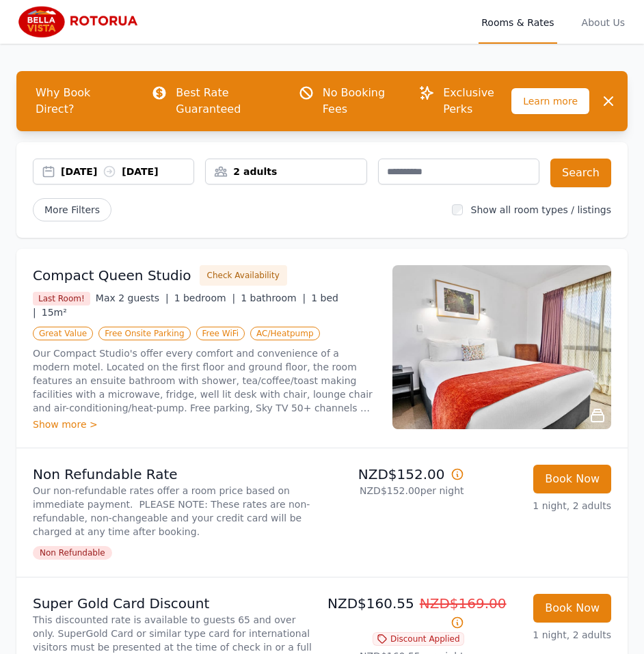 This screenshot has height=654, width=644. What do you see at coordinates (174, 603) in the screenshot?
I see `p: Super Gold Card Discount` at bounding box center [174, 603].